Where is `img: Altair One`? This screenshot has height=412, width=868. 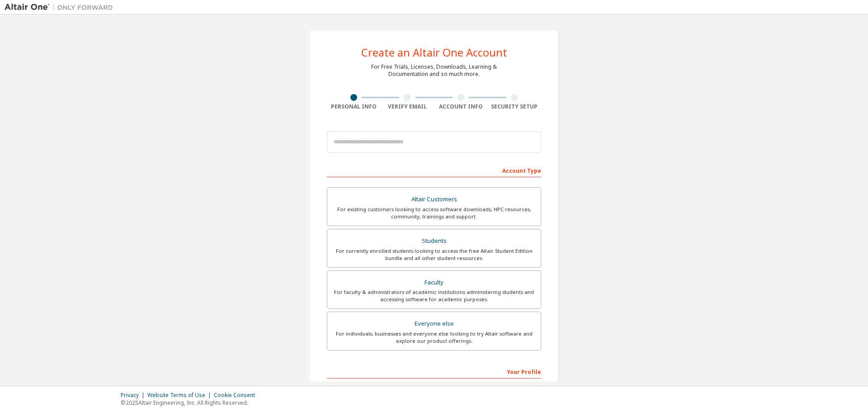
img: Altair One is located at coordinates (61, 7).